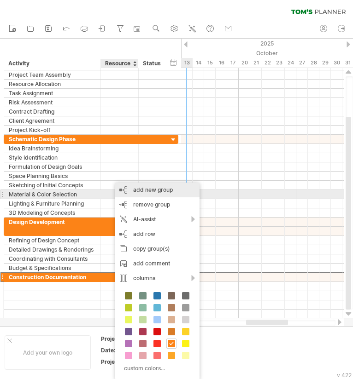 This screenshot has width=353, height=379. Describe the element at coordinates (156, 368) in the screenshot. I see `div: custom colors...` at that location.